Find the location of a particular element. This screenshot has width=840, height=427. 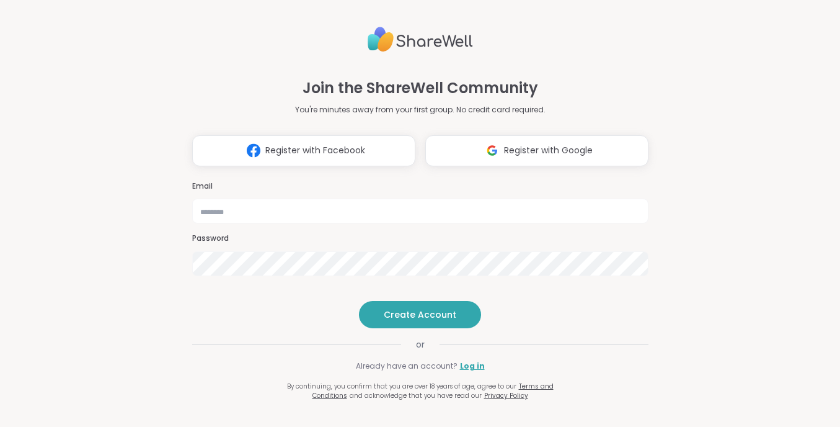

span: By continuing, you confirm that you are over 18 years of age, agree to our is located at coordinates (402, 386).